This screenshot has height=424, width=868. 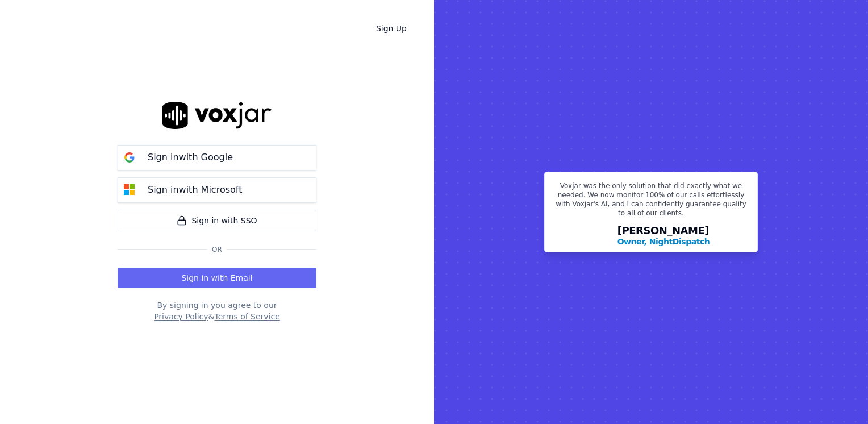 I want to click on img: logo, so click(x=217, y=114).